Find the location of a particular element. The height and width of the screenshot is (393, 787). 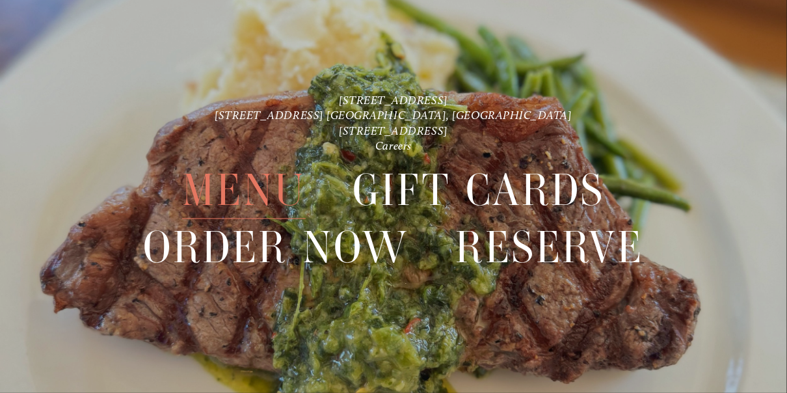

span: Order Now is located at coordinates (276, 248).